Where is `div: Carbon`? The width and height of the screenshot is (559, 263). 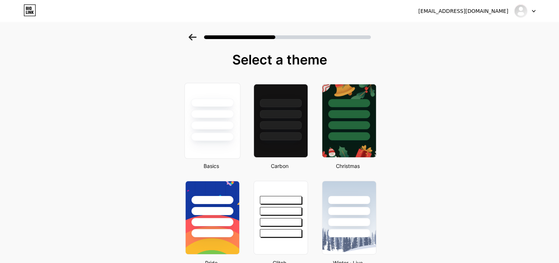 div: Carbon is located at coordinates (280, 165).